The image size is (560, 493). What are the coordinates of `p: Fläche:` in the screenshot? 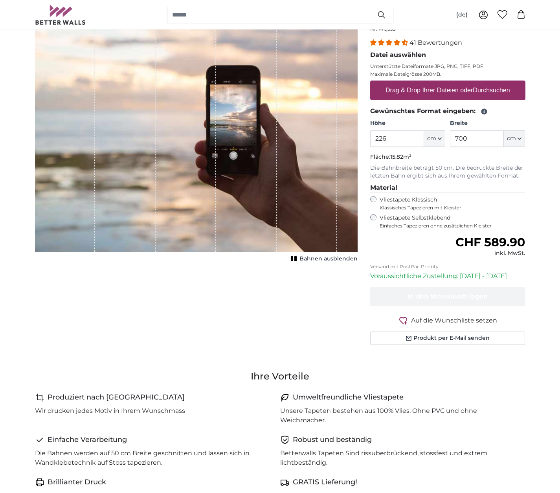 It's located at (447, 157).